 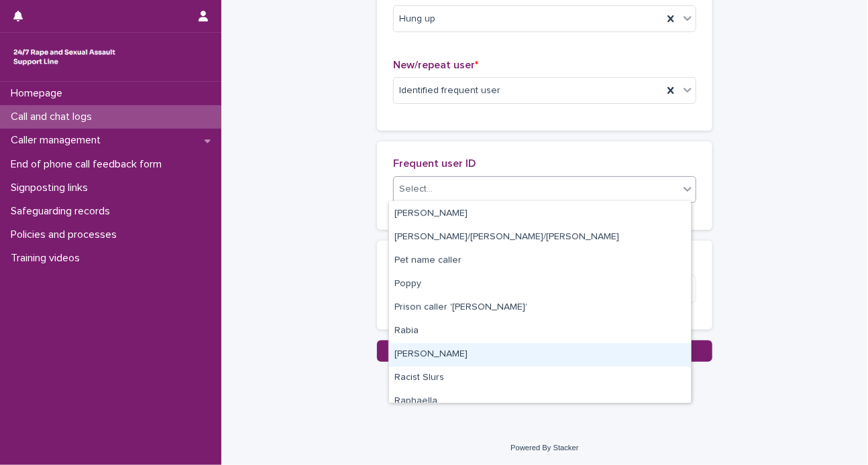 I want to click on p: Signposting links, so click(x=52, y=188).